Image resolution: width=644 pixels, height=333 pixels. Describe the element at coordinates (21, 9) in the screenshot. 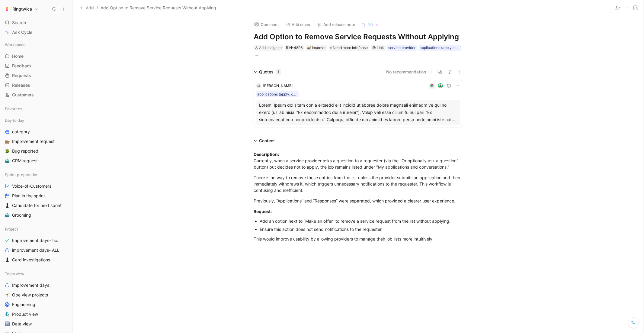

I see `button: RingtwiceRingtwice` at that location.